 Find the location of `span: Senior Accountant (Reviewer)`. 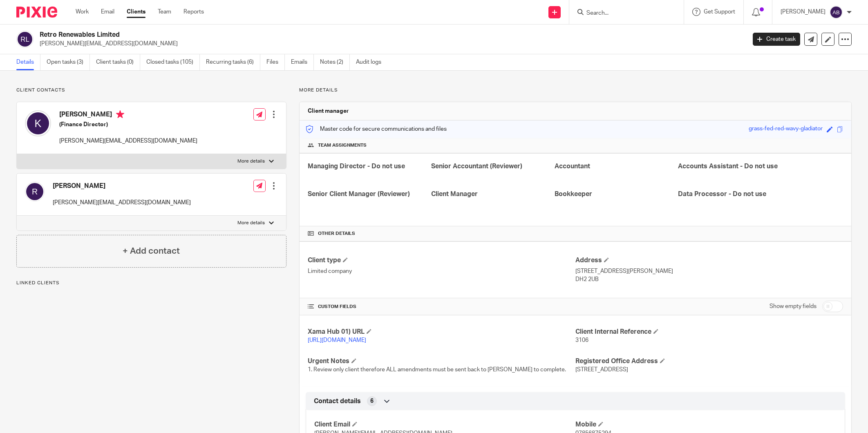

span: Senior Accountant (Reviewer) is located at coordinates (477, 167).